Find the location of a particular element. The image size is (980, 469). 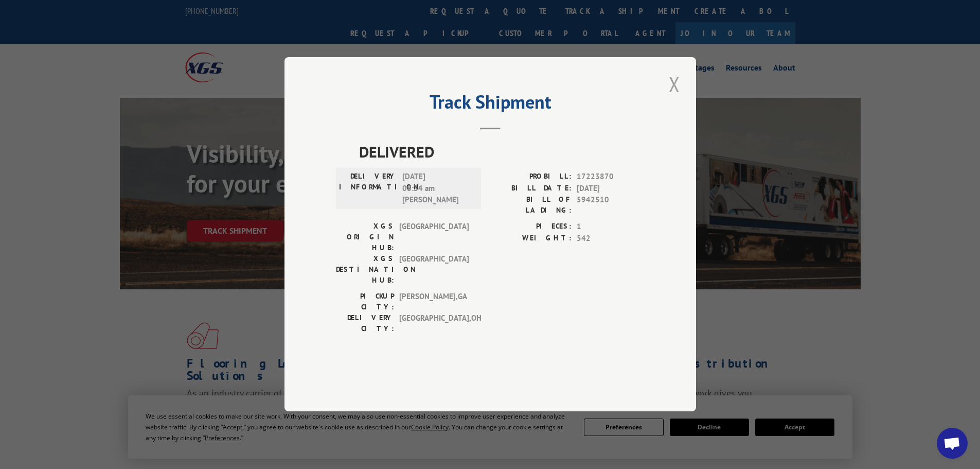

span: 5942510 is located at coordinates (611, 206).